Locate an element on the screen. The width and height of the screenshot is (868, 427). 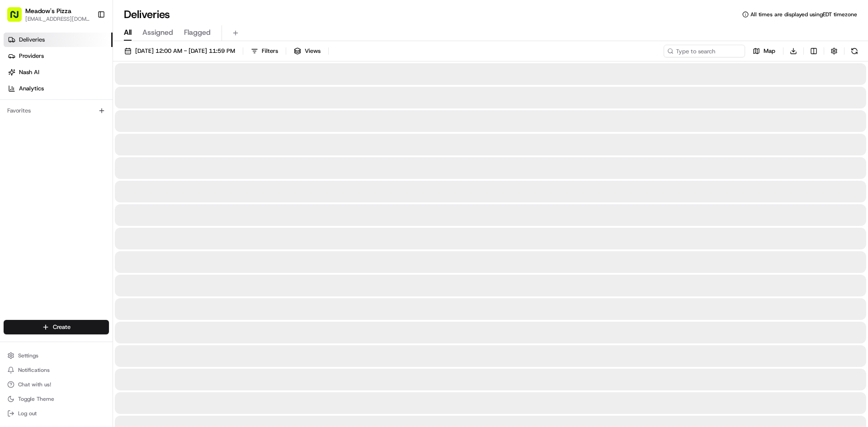
button: Toggle Theme is located at coordinates (56, 399).